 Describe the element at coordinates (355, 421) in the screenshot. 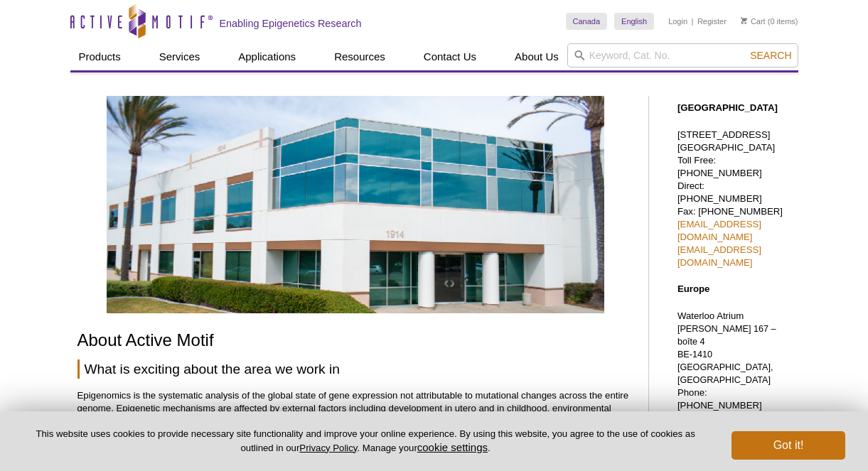

I see `p: Epigenomics is the systematic analysis of the global state of gene expression not attributable to...` at that location.